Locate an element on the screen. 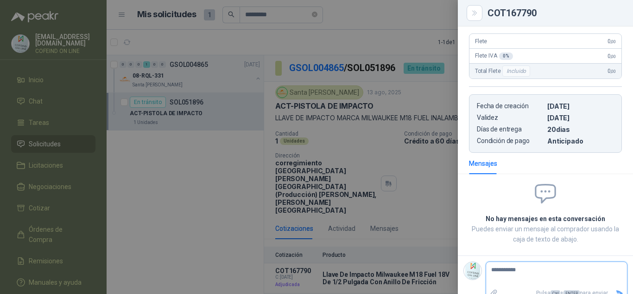 The image size is (633, 294). h2: No hay mensajes en esta conversación is located at coordinates (546, 218).